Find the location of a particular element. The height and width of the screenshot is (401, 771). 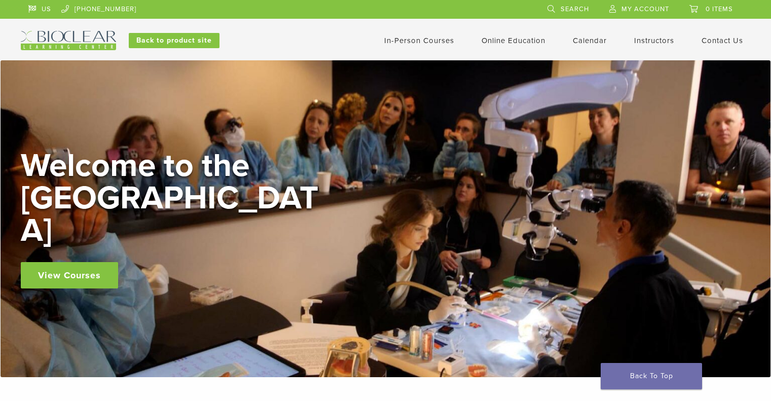

a: Contact Us is located at coordinates (722, 41).